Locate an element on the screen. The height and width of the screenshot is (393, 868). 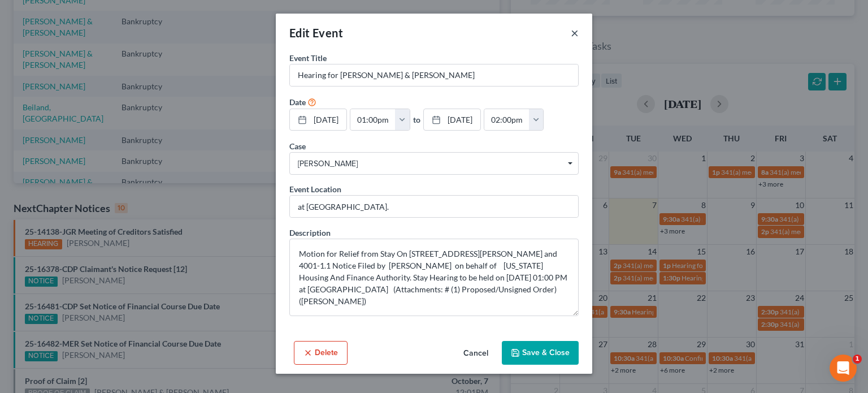
button: Save & Close is located at coordinates (540, 353).